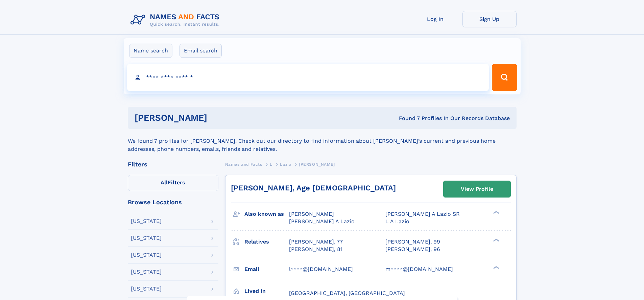  I want to click on button: Search Button, so click(504, 78).